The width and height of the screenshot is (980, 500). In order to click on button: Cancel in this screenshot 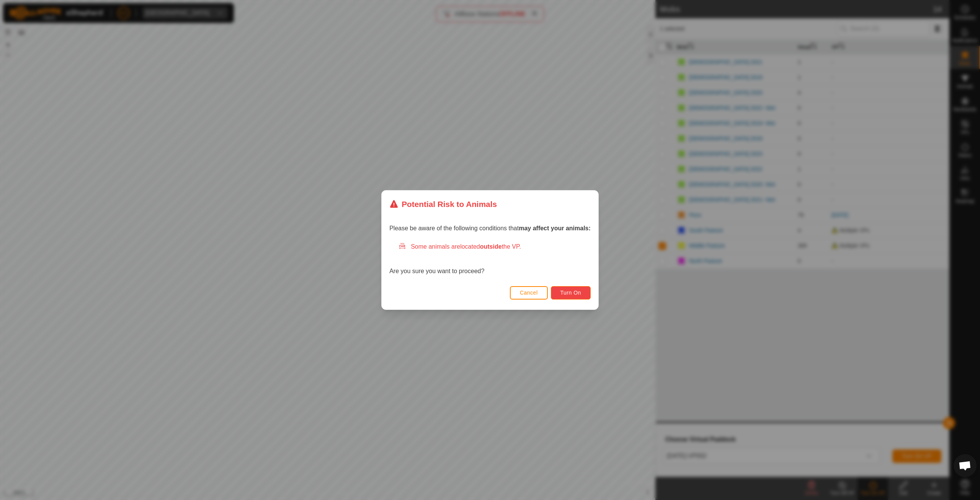, I will do `click(528, 293)`.